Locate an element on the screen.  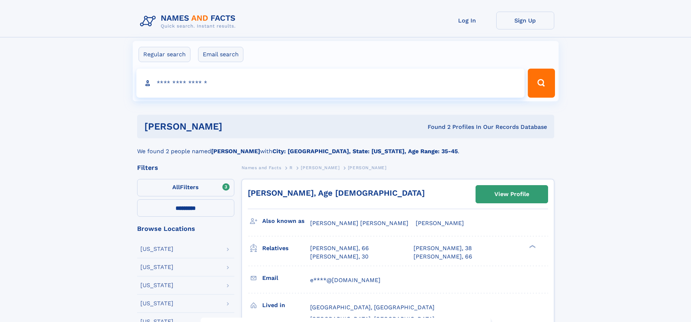
a: View Profile is located at coordinates (512, 194).